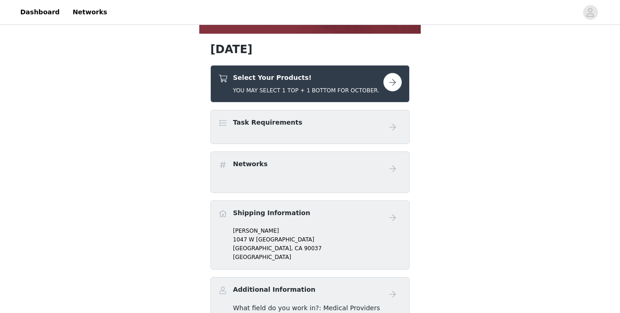 This screenshot has height=313, width=620. Describe the element at coordinates (310, 83) in the screenshot. I see `div: Select Your Products!` at that location.